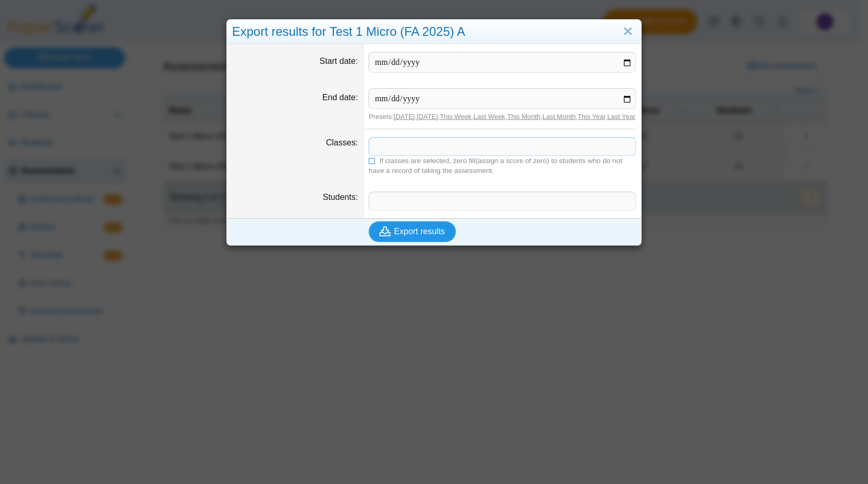 The width and height of the screenshot is (868, 484). What do you see at coordinates (341, 197) in the screenshot?
I see `label: Students` at bounding box center [341, 197].